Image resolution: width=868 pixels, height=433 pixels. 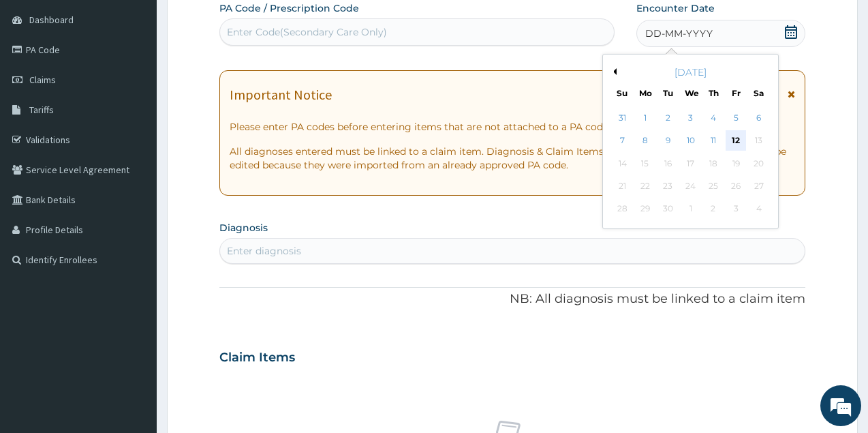 I want to click on button: Previous Month, so click(x=613, y=72).